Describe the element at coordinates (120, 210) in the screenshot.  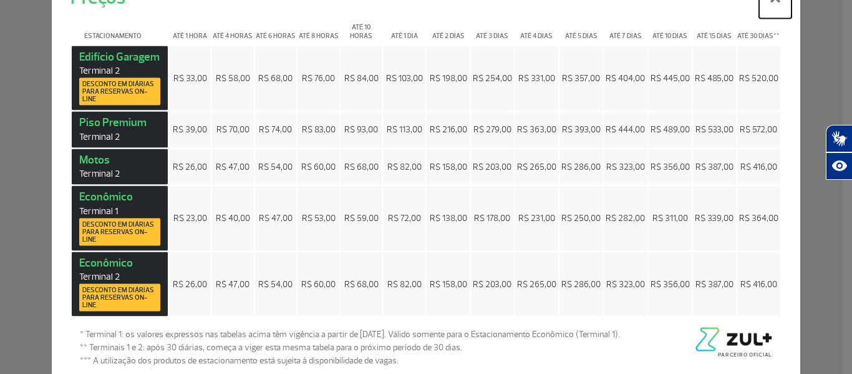
I see `span: Terminal 1` at that location.